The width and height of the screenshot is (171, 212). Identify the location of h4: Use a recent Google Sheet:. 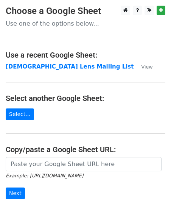
(85, 55).